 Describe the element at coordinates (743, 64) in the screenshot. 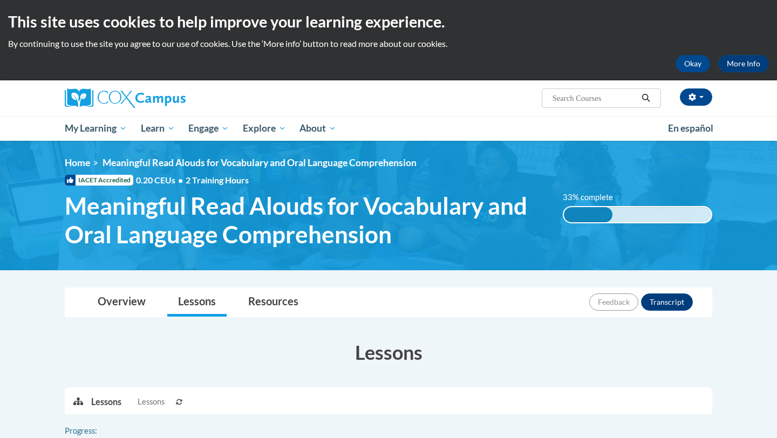

I see `a: More Info` at that location.